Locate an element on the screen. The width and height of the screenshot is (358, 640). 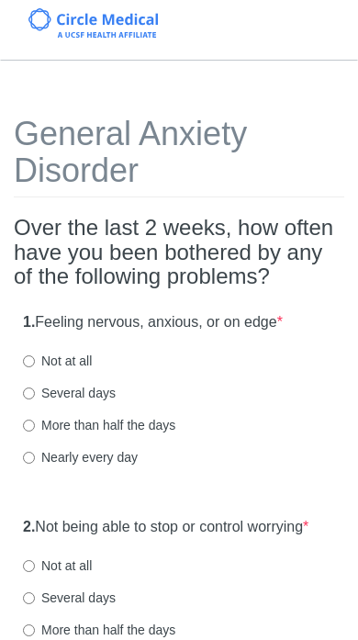
label: Feeling nervous, anxious, or on edge is located at coordinates (152, 322).